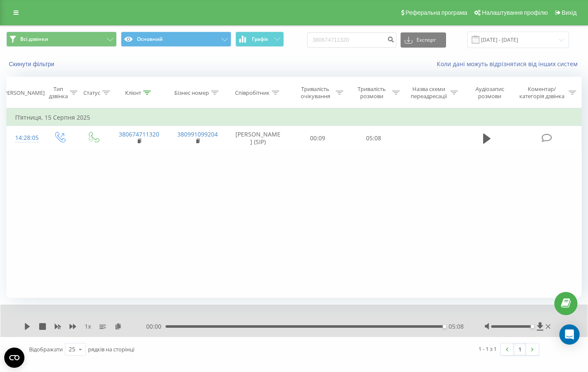  Describe the element at coordinates (139, 134) in the screenshot. I see `a: 380674711320` at that location.